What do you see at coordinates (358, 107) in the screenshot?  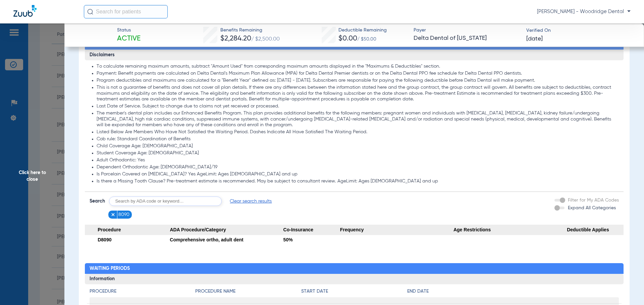 I see `li: Last Date of Service. Subject to change due to claims not yet received or processed.` at bounding box center [358, 107].